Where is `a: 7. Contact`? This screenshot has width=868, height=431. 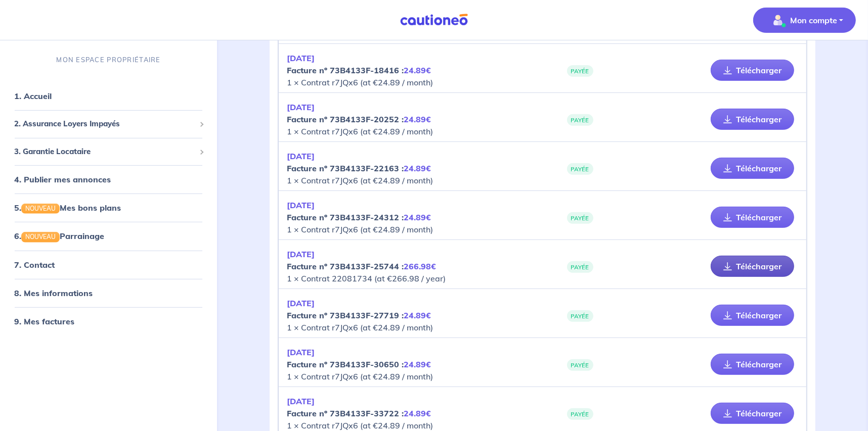 a: 7. Contact is located at coordinates (34, 265).